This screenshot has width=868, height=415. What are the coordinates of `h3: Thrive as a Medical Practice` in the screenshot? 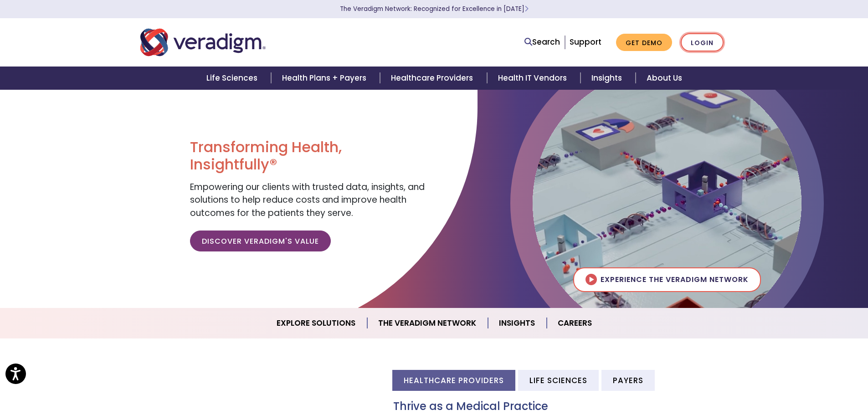 It's located at (560, 407).